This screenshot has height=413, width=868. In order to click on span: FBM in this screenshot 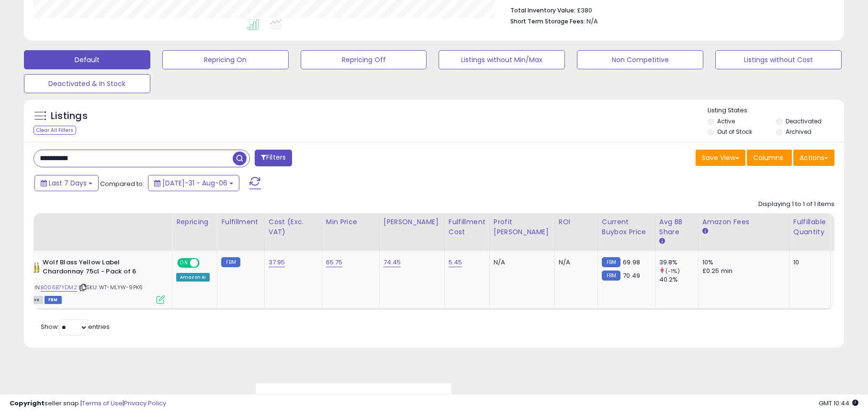, I will do `click(53, 300)`.